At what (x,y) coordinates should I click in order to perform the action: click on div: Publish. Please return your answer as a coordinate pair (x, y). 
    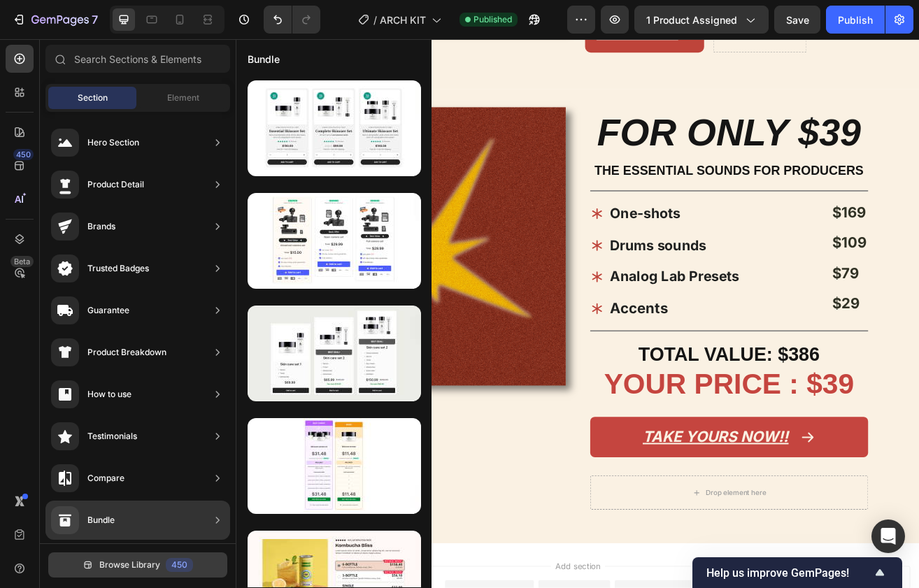
    Looking at the image, I should click on (855, 20).